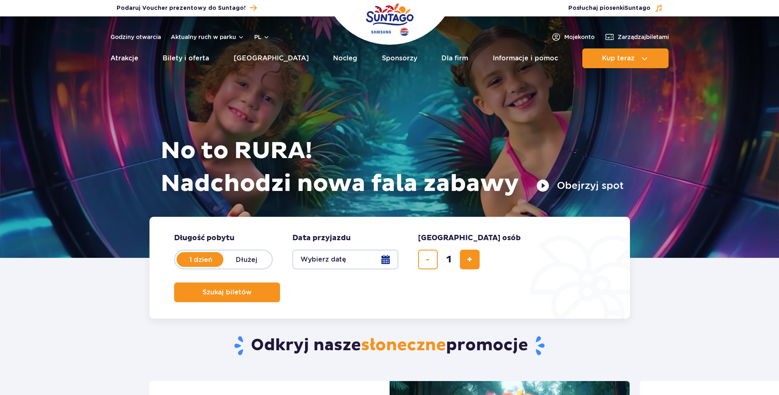 Image resolution: width=779 pixels, height=395 pixels. Describe the element at coordinates (186, 58) in the screenshot. I see `a: Bilety i oferta` at that location.